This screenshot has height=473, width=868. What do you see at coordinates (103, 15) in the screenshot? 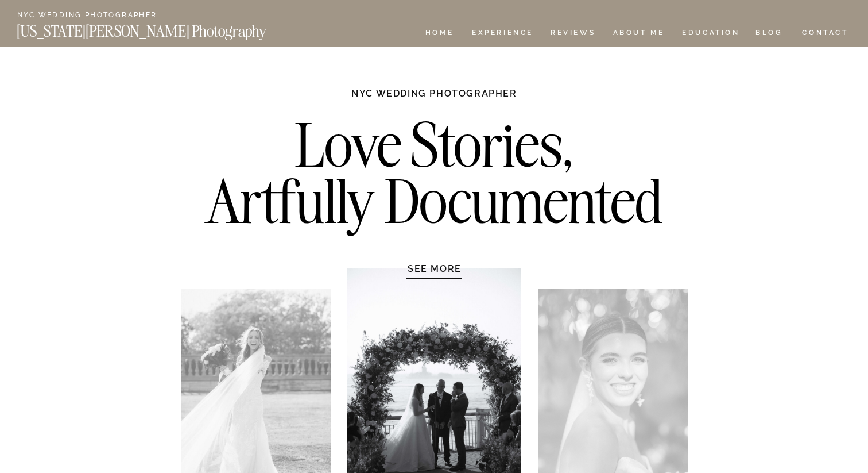
I see `a: NYC Wedding Photographer` at bounding box center [103, 15].